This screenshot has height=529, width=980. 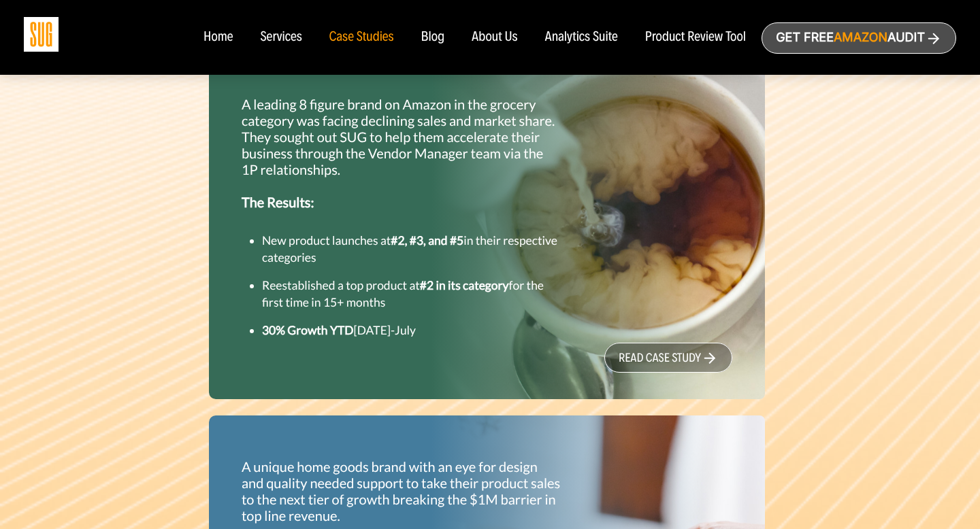 What do you see at coordinates (308, 330) in the screenshot?
I see `strong: 30% Growth YTD` at bounding box center [308, 330].